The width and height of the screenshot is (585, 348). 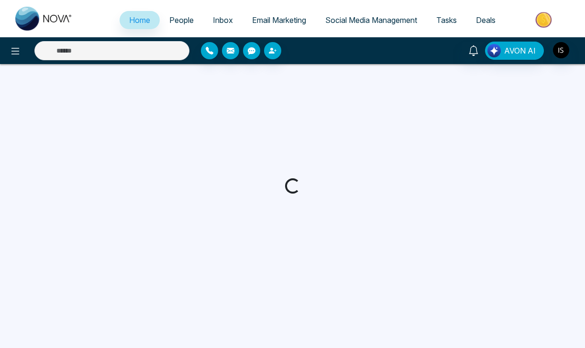 What do you see at coordinates (181, 20) in the screenshot?
I see `a: People` at bounding box center [181, 20].